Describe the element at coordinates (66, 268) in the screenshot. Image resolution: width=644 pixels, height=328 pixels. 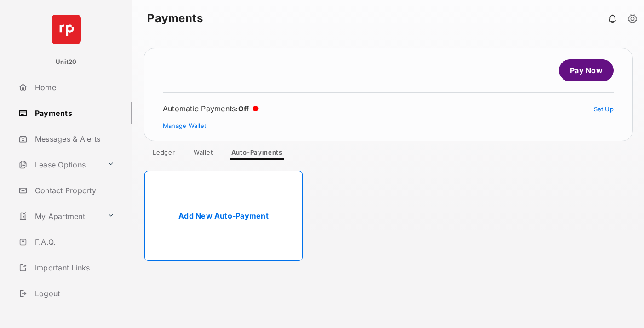
I see `a: Important Links` at that location.